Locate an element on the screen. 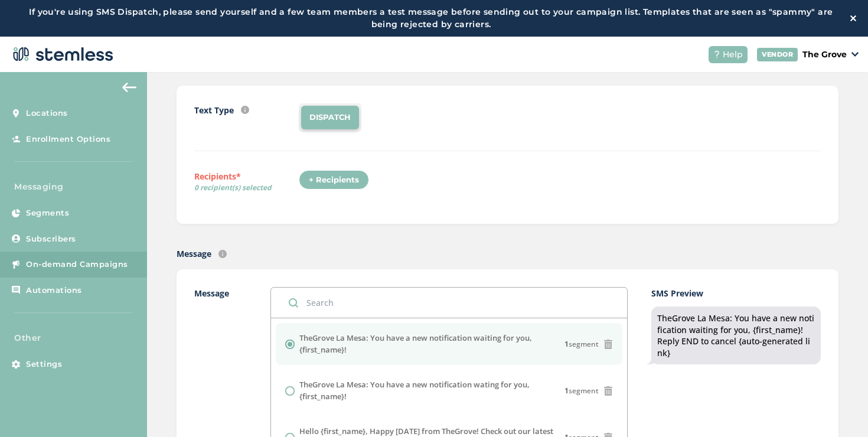 The image size is (868, 437). span: Help is located at coordinates (732, 54).